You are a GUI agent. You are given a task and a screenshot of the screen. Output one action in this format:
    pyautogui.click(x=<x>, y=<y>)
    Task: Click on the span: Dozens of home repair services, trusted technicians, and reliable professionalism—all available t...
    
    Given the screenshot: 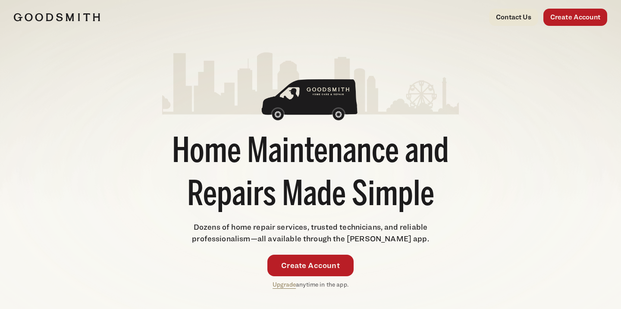 What is the action you would take?
    pyautogui.click(x=311, y=233)
    